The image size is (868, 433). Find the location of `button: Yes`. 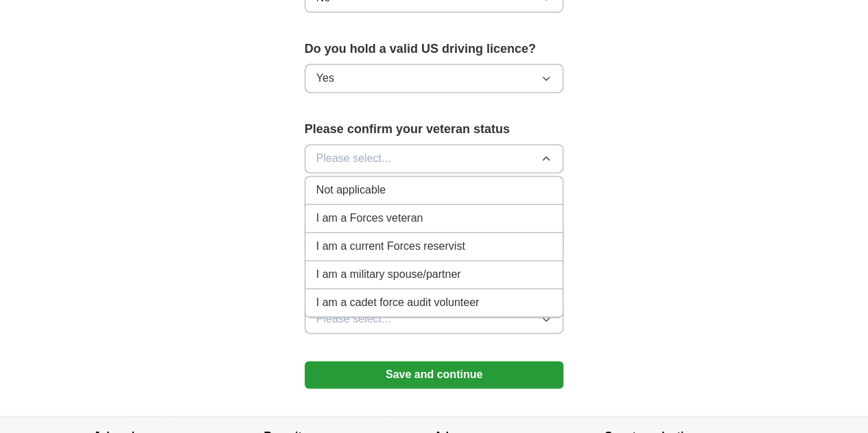

button: Yes is located at coordinates (434, 78).